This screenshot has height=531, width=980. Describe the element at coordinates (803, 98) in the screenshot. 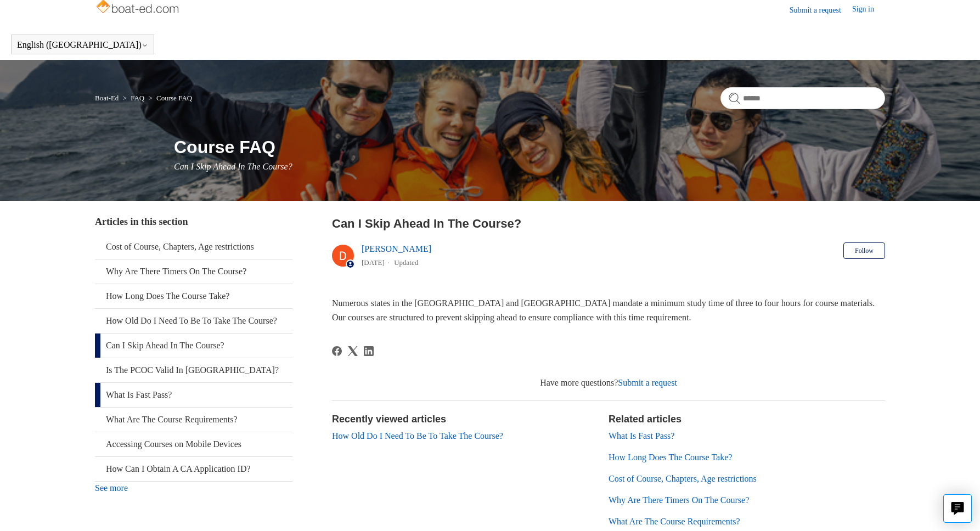

I see `input: Search` at that location.